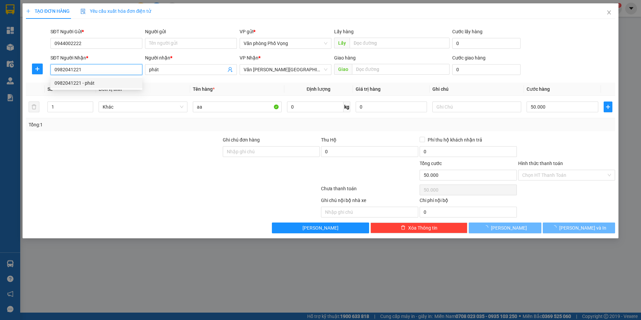 The height and width of the screenshot is (320, 641). I want to click on input: Ghi chú đơn hàng, so click(271, 152).